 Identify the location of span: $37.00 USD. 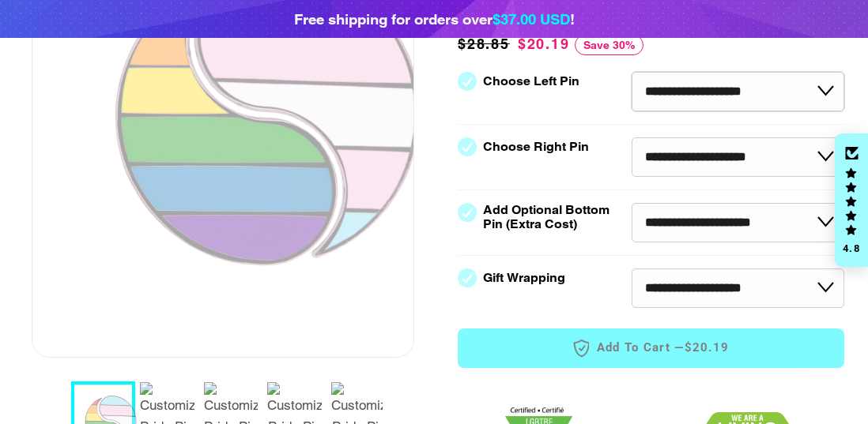
(531, 19).